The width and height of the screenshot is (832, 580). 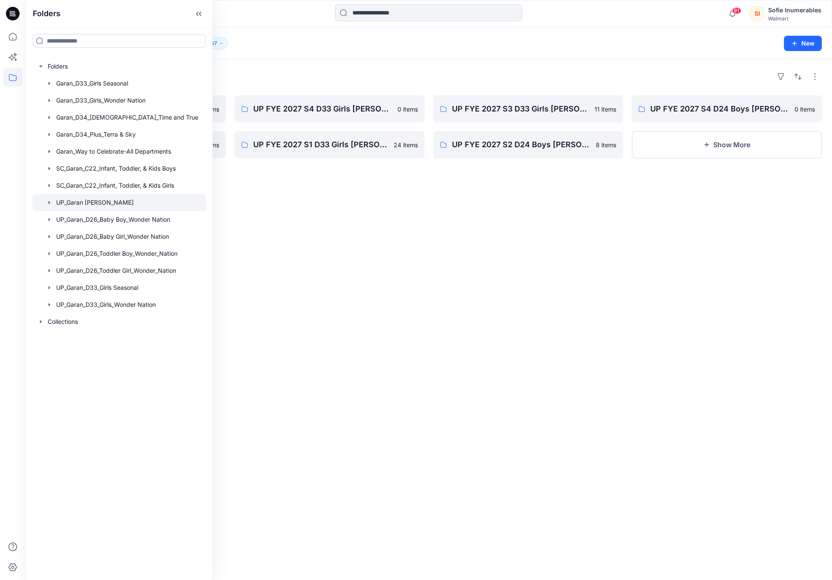 What do you see at coordinates (214, 43) in the screenshot?
I see `button: 37` at bounding box center [214, 43].